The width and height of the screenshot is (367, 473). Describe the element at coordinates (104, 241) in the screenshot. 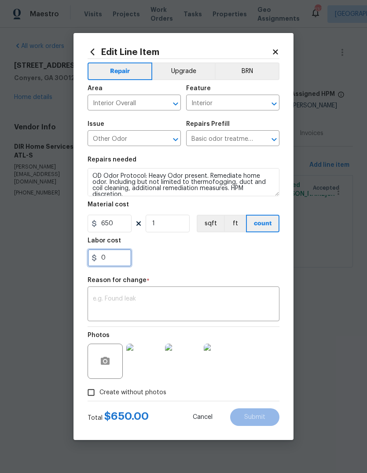

I see `h5: Labor cost` at that location.